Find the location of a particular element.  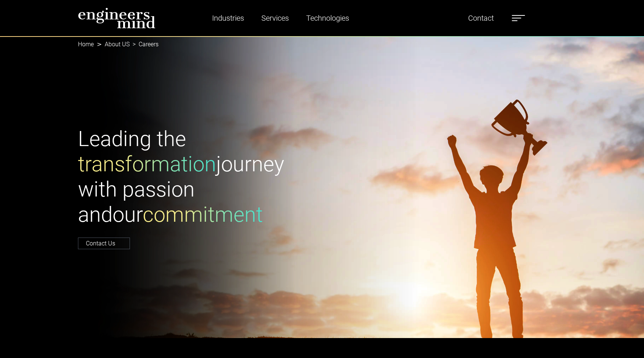

a: Technologies is located at coordinates (328, 18).